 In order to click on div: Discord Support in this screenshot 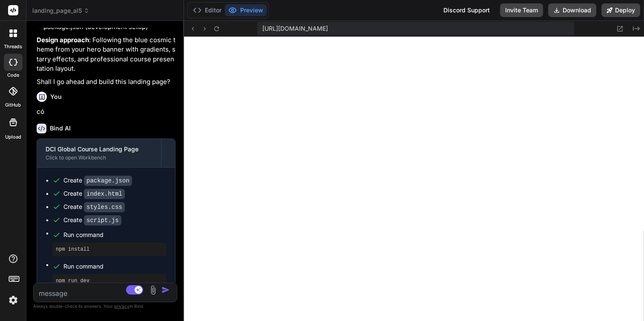, I will do `click(466, 10)`.